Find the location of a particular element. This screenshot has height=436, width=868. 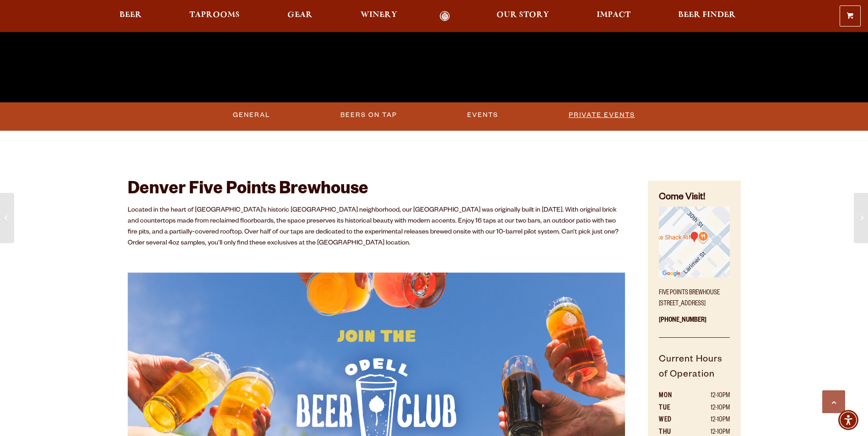

span: Beer Finder is located at coordinates (707, 15).